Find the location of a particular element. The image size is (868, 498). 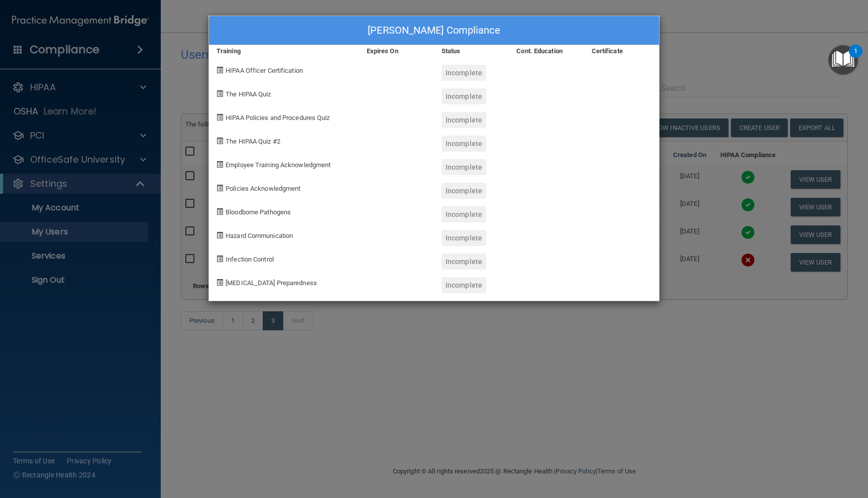

span: The HIPAA Quiz #2 is located at coordinates (252, 141).